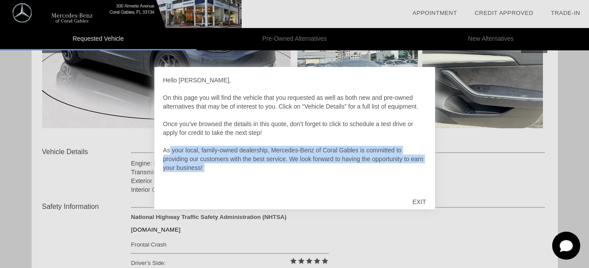 Image resolution: width=589 pixels, height=268 pixels. What do you see at coordinates (565, 13) in the screenshot?
I see `a: Trade-In` at bounding box center [565, 13].